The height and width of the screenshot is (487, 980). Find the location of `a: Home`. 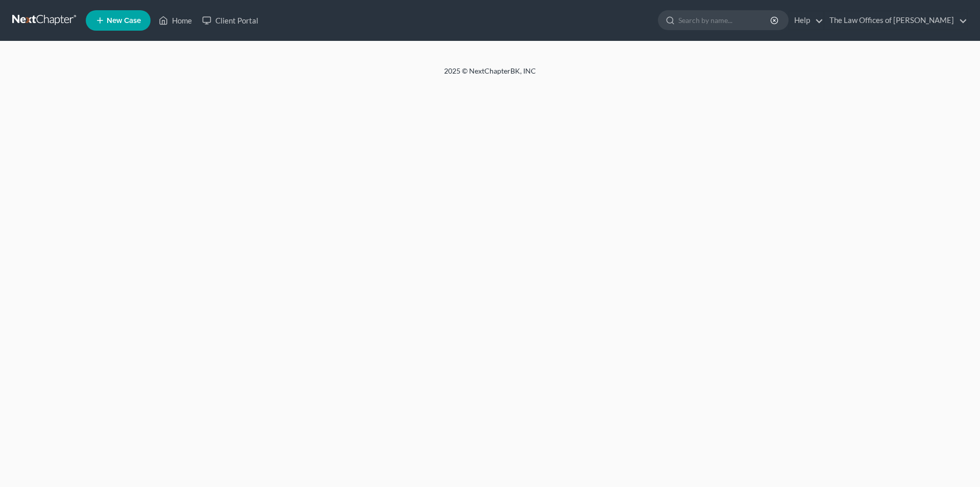

a: Home is located at coordinates (175, 20).